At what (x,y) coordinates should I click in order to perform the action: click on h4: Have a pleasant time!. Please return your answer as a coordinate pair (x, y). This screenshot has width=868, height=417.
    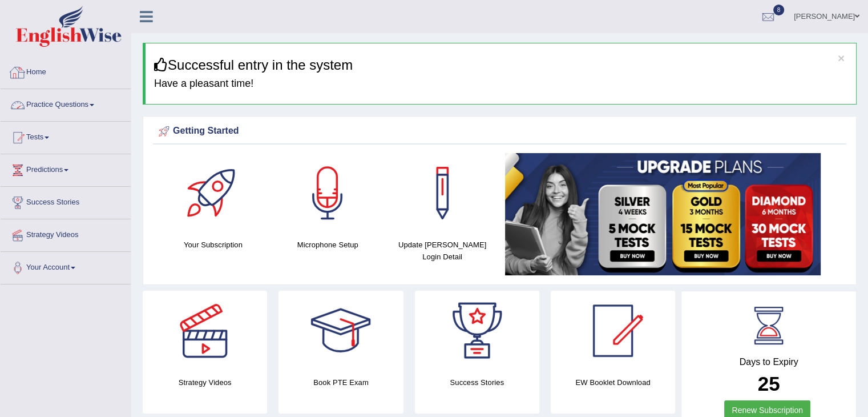
    Looking at the image, I should click on (501, 84).